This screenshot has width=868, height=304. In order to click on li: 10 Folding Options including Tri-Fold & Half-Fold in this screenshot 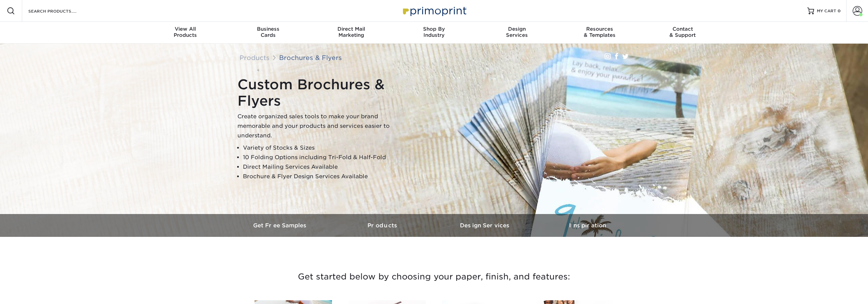, I will do `click(325, 157)`.